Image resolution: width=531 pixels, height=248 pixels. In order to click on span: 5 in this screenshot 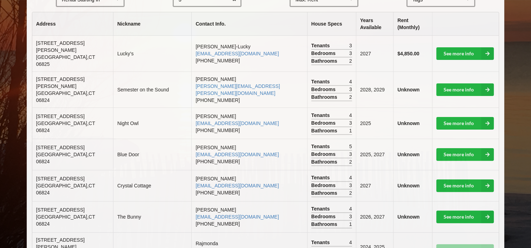, I will do `click(350, 147)`.